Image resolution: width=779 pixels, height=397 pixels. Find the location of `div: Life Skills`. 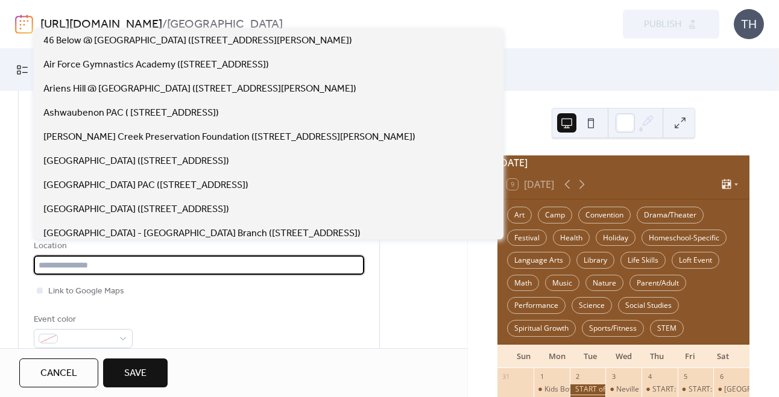

div: Life Skills is located at coordinates (643, 261).